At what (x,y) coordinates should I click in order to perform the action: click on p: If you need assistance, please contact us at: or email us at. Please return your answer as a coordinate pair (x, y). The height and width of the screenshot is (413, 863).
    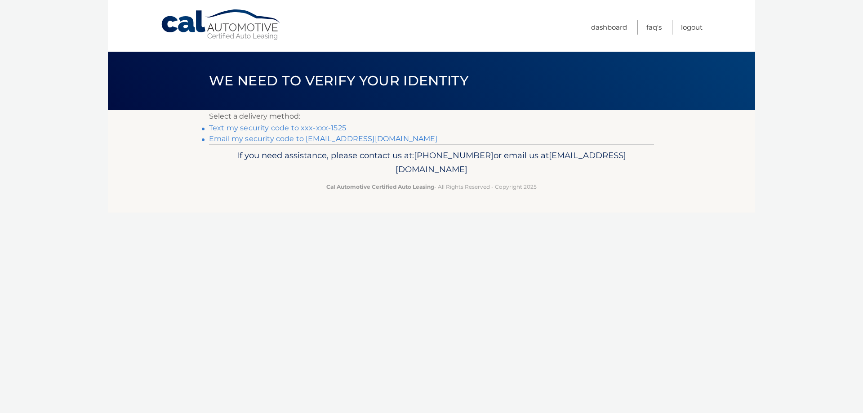
    Looking at the image, I should click on (432, 163).